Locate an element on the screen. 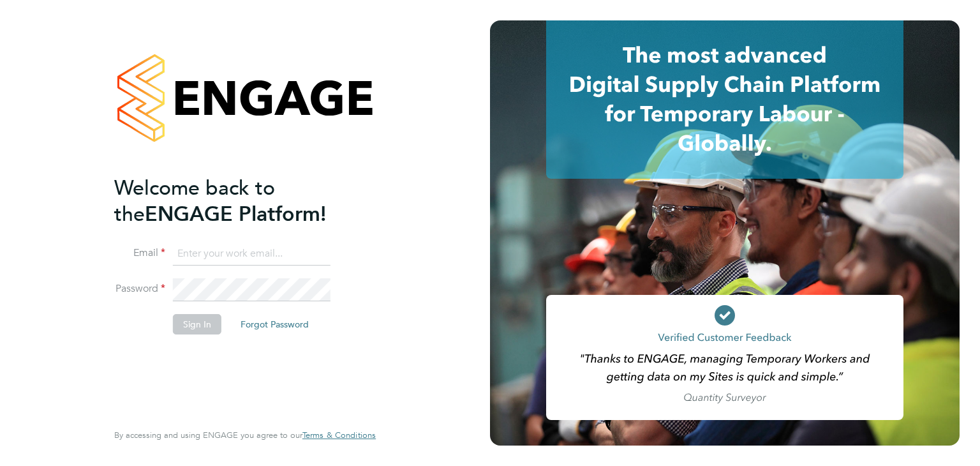 This screenshot has height=466, width=980. h2: ENGAGE Platform! is located at coordinates (238, 201).